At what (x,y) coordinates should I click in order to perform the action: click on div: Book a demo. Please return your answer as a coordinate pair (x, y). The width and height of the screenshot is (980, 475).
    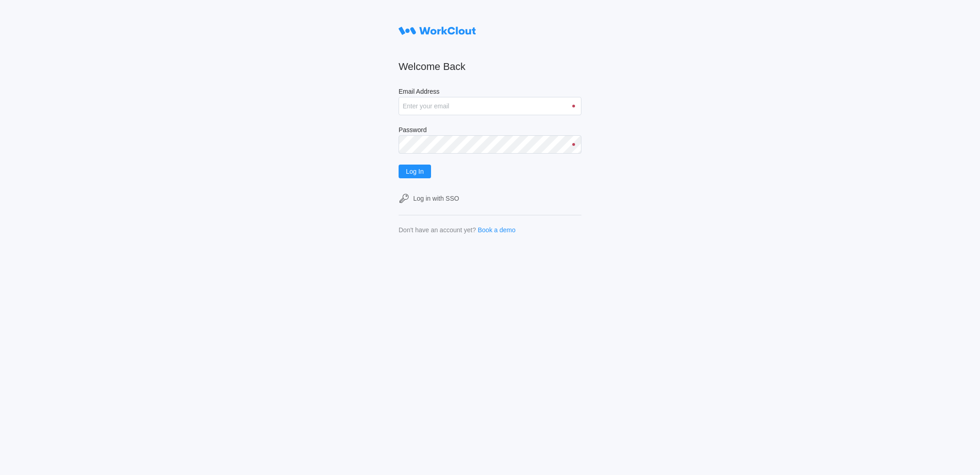
    Looking at the image, I should click on (496, 230).